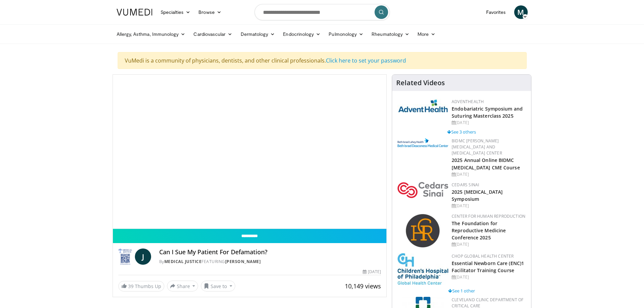 The width and height of the screenshot is (644, 308). Describe the element at coordinates (423, 143) in the screenshot. I see `img: c96b19ec-a48b-46a9-9095-935f19585444.png.150x105_q85_autocrop_double_scale_upscale_version-0.2.png` at that location.